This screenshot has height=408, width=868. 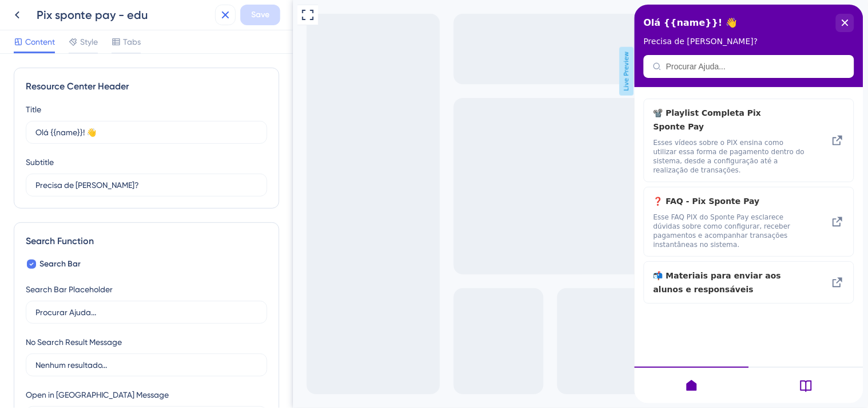 I want to click on span: Esse FAQ PIX do Sponte Pay esclarece dúvidas sobre como configurar, receber pagamentos e acompanh..., so click(x=95, y=226).